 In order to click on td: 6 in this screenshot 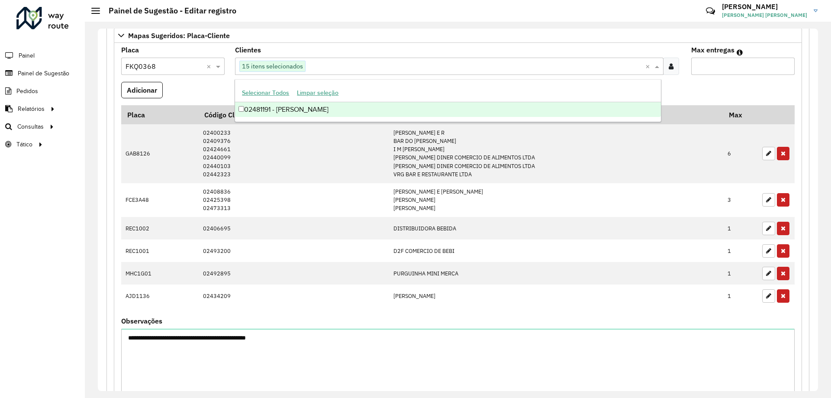, I will do `click(741, 153)`.